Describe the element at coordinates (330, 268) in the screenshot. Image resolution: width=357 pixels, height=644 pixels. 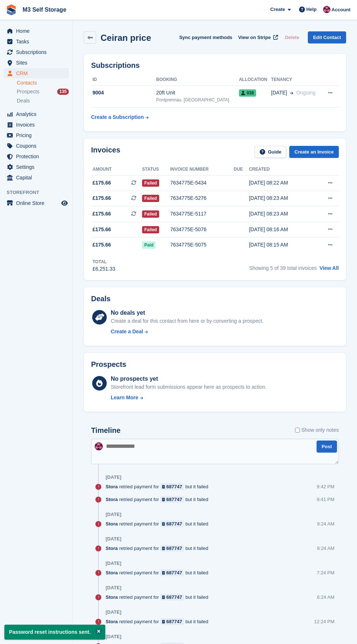
I see `a: View All` at that location.